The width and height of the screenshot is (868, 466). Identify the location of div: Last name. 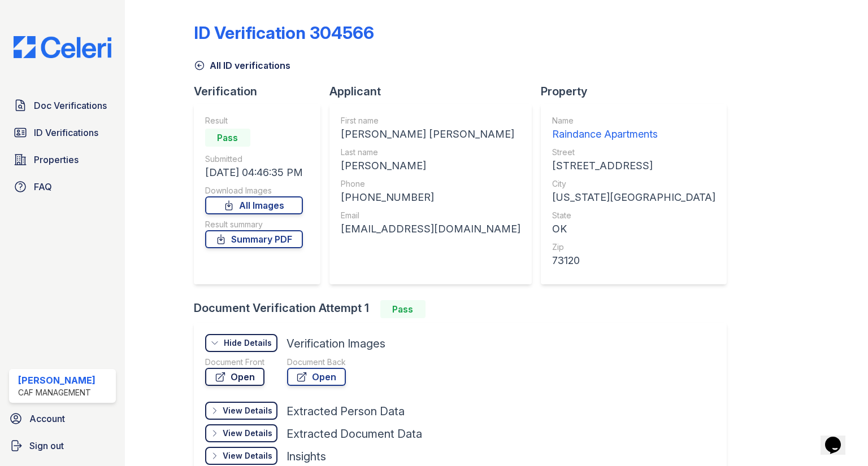
(430, 152).